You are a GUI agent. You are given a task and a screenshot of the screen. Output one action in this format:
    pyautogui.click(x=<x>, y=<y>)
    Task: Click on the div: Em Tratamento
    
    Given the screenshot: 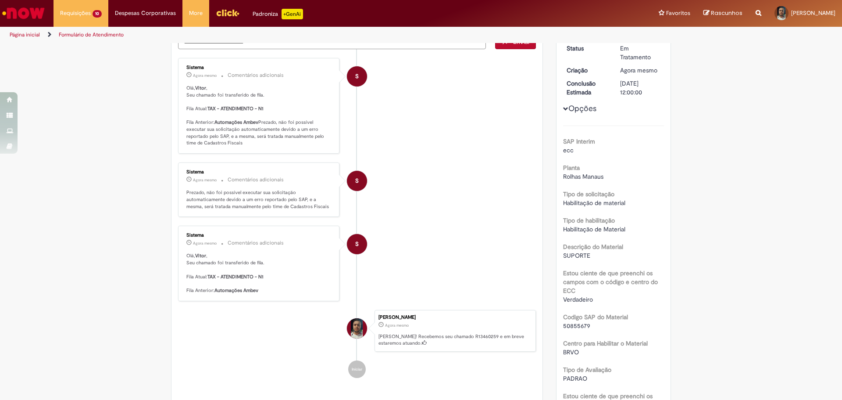 What is the action you would take?
    pyautogui.click(x=640, y=53)
    